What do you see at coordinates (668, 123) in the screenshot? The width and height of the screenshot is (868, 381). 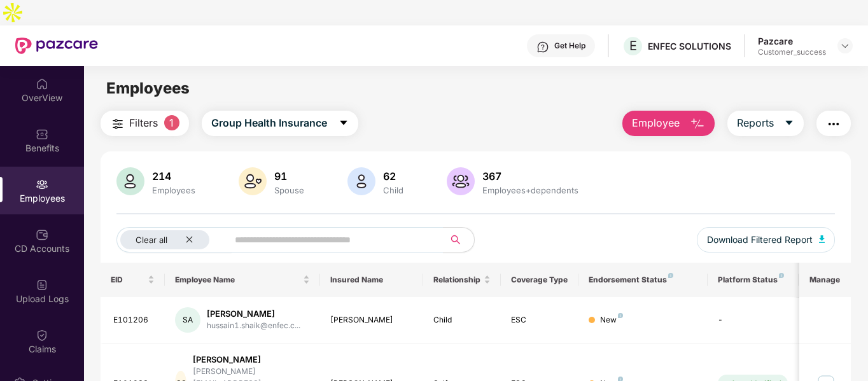 I see `button: Employee` at bounding box center [668, 123].